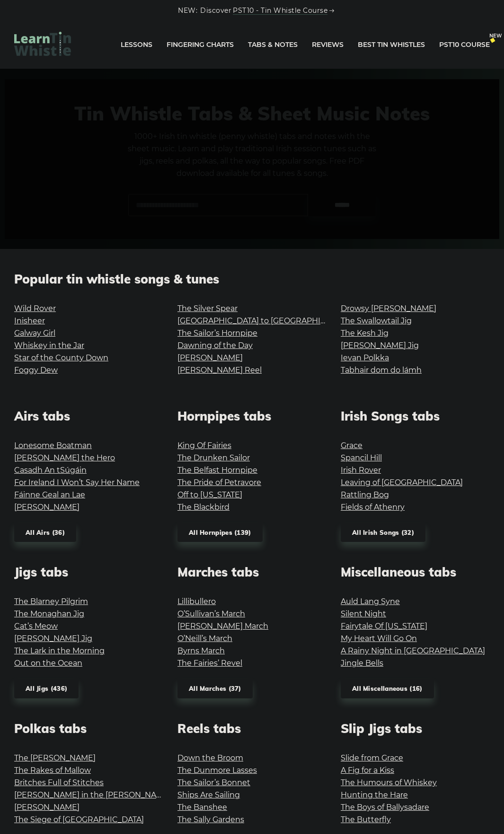  What do you see at coordinates (220, 532) in the screenshot?
I see `a: All Hornpipes (139)` at bounding box center [220, 532].